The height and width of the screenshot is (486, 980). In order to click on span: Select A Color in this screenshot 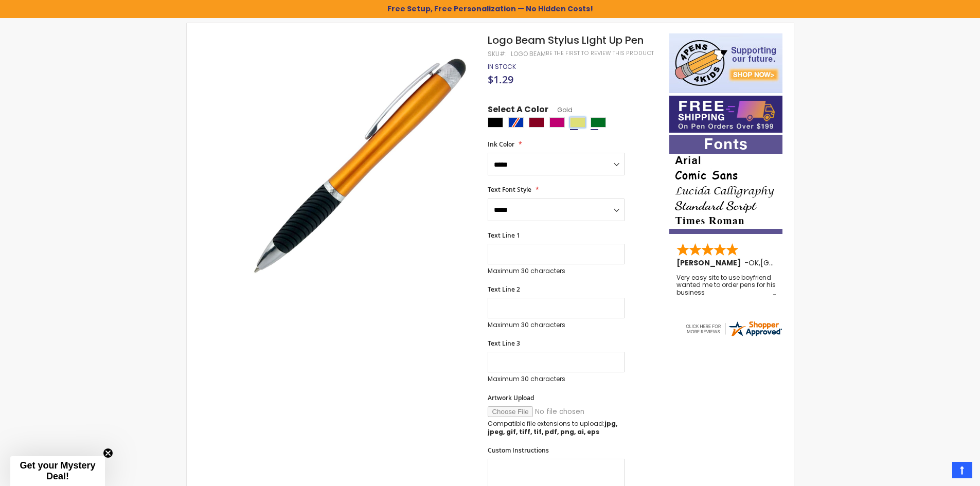, I will do `click(518, 110)`.